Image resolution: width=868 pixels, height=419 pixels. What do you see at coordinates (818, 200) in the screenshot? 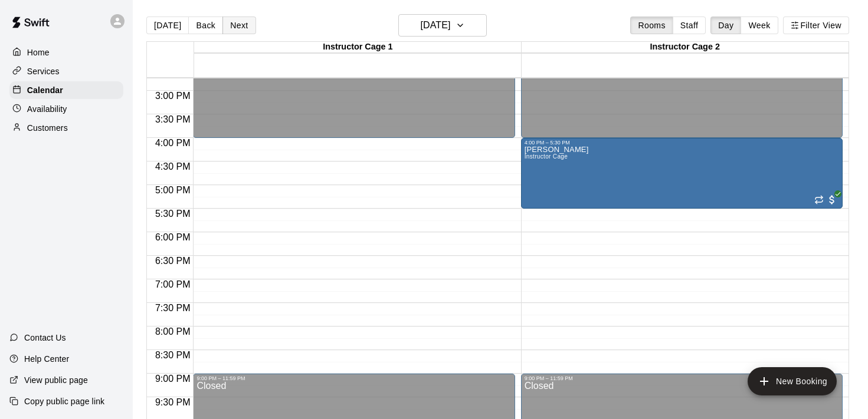
I see `span: Recurring event` at bounding box center [818, 200].